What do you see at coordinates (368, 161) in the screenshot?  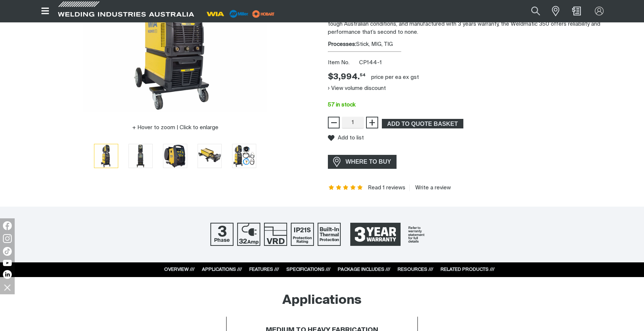 I see `span: WHERE TO BUY` at bounding box center [368, 161].